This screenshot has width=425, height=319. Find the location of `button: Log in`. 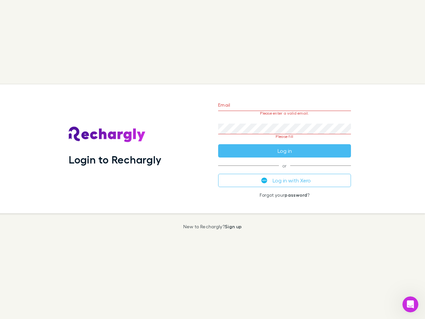

button: Log in is located at coordinates (285, 151).